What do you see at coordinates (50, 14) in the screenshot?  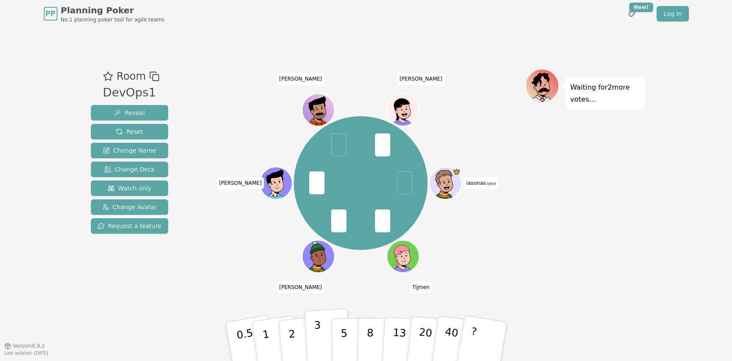 I see `span: PP` at bounding box center [50, 14].